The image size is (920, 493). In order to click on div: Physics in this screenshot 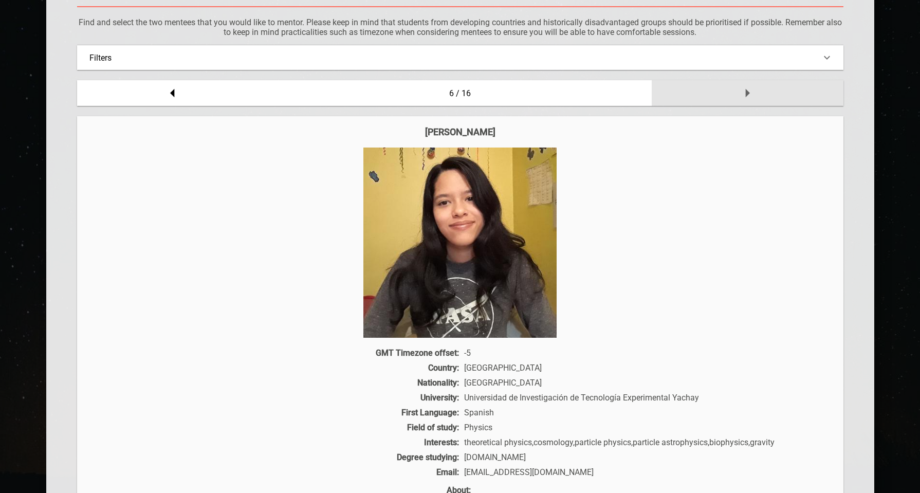, I will do `click(647, 427)`.